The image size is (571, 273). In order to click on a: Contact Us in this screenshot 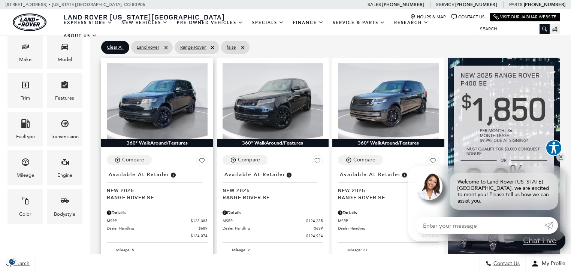, I will do `click(468, 17)`.